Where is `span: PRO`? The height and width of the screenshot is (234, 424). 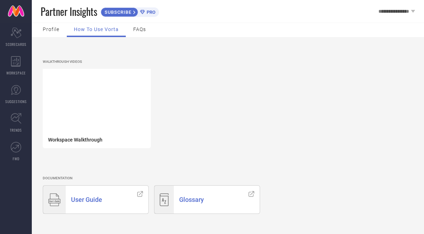 span: PRO is located at coordinates (150, 12).